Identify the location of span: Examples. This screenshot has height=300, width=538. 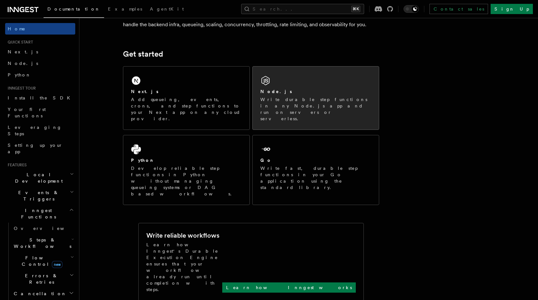
(125, 9).